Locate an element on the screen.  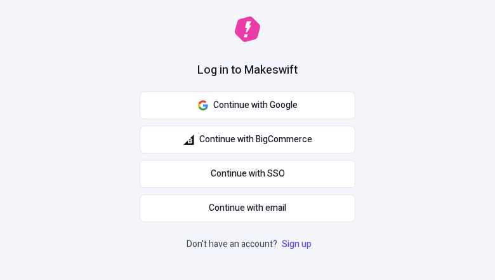
p: Don't have an account? is located at coordinates (250, 244).